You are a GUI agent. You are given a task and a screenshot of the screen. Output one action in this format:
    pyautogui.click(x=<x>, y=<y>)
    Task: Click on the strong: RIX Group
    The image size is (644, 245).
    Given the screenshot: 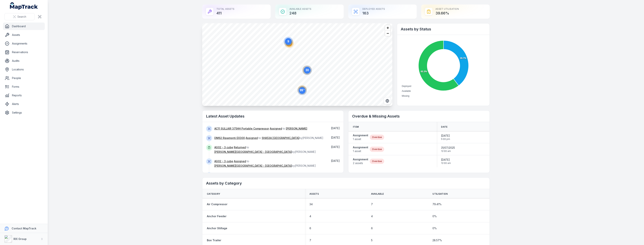 What is the action you would take?
    pyautogui.click(x=20, y=238)
    